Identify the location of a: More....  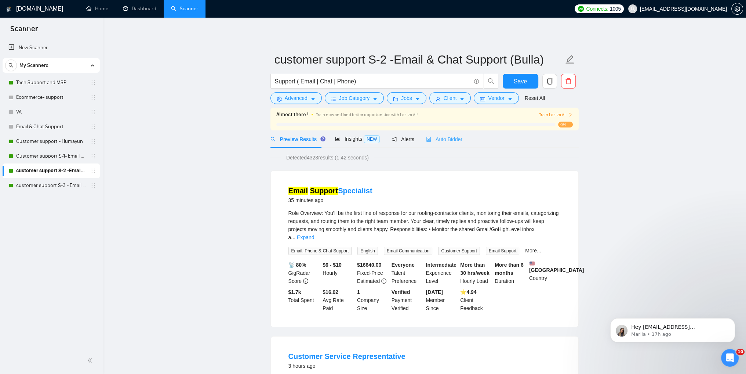
(533, 250).